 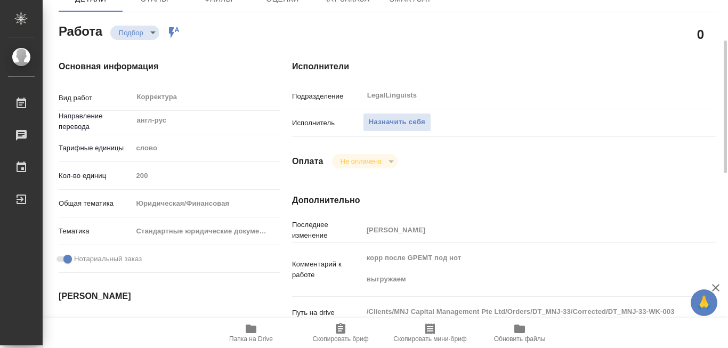 I want to click on p: Тематика, so click(x=95, y=231).